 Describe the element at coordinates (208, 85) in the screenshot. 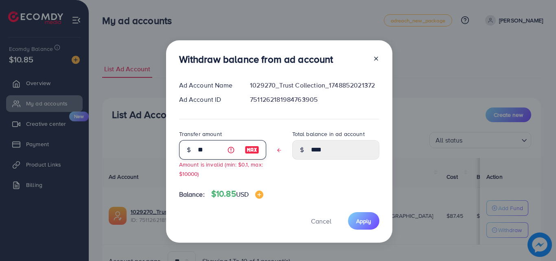

I see `div: Ad Account Name` at that location.